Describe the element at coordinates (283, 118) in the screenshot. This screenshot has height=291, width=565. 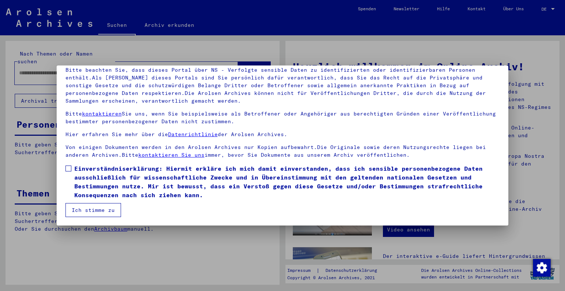
I see `p: Bitte Sie uns, wenn Sie beispielsweise als Betroffener oder Angehöriger aus berechtigten Gründen ...` at that location.